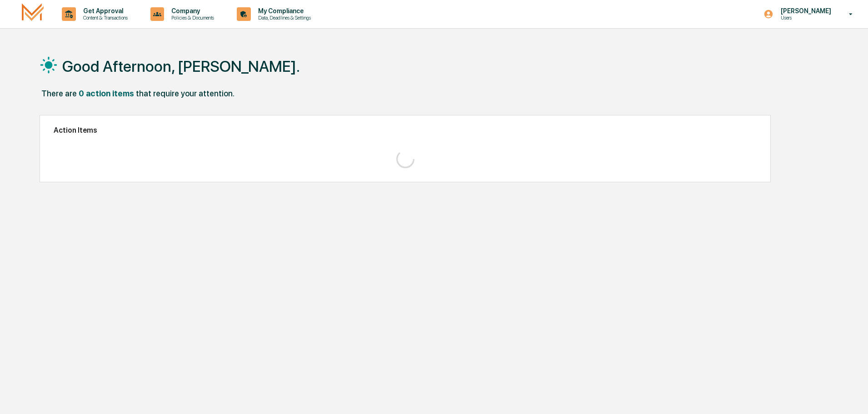  Describe the element at coordinates (191, 11) in the screenshot. I see `p: Company` at that location.